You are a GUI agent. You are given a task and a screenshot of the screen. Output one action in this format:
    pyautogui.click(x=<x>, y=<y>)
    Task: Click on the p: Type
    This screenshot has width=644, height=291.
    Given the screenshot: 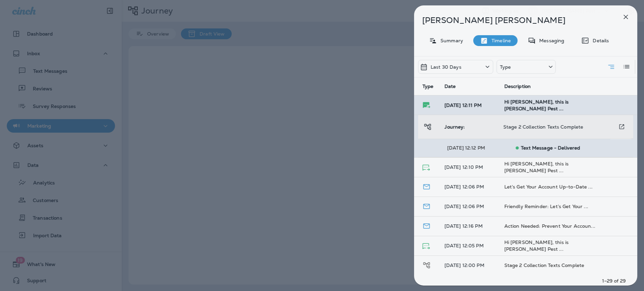 What is the action you would take?
    pyautogui.click(x=505, y=67)
    